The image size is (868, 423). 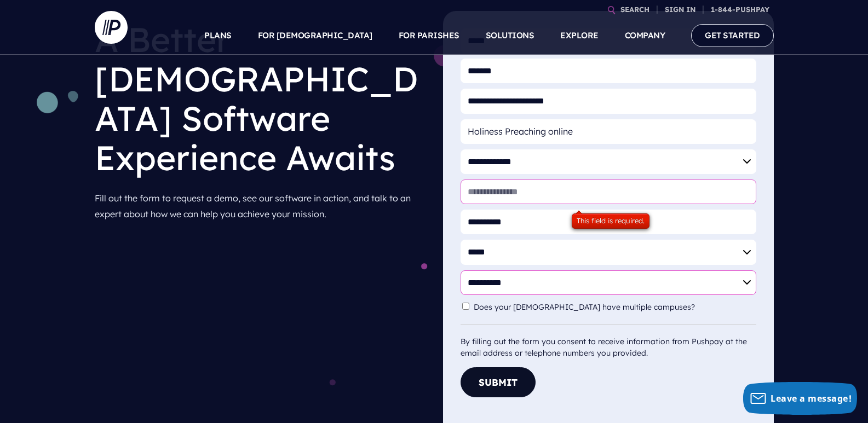 What do you see at coordinates (610, 221) in the screenshot?
I see `div: This field is required.` at bounding box center [610, 221].